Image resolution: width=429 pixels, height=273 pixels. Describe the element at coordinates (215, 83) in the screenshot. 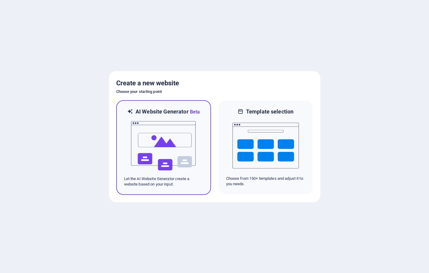

I see `h5: Create a new website` at that location.